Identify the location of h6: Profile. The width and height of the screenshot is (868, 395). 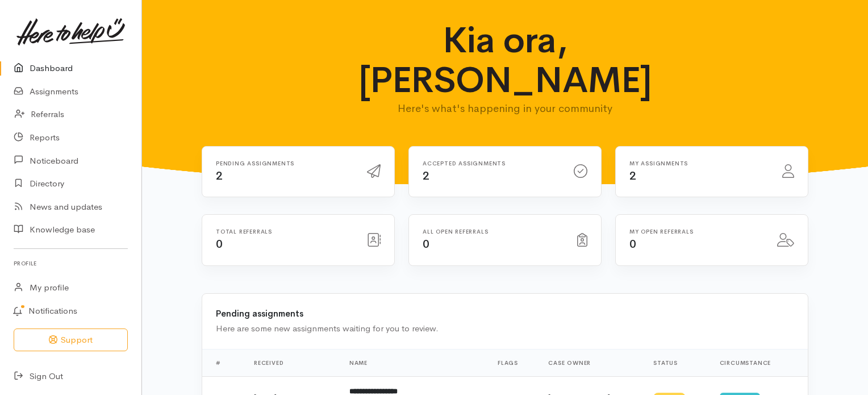
(70, 263).